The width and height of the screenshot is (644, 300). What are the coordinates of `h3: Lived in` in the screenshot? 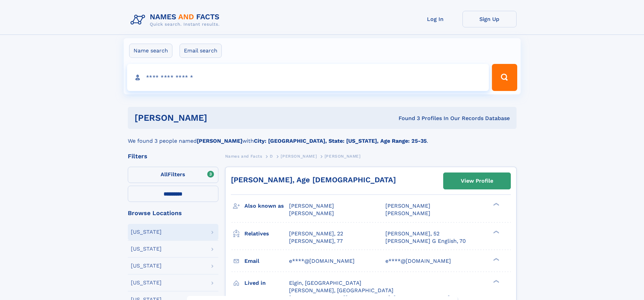 It's located at (267, 283).